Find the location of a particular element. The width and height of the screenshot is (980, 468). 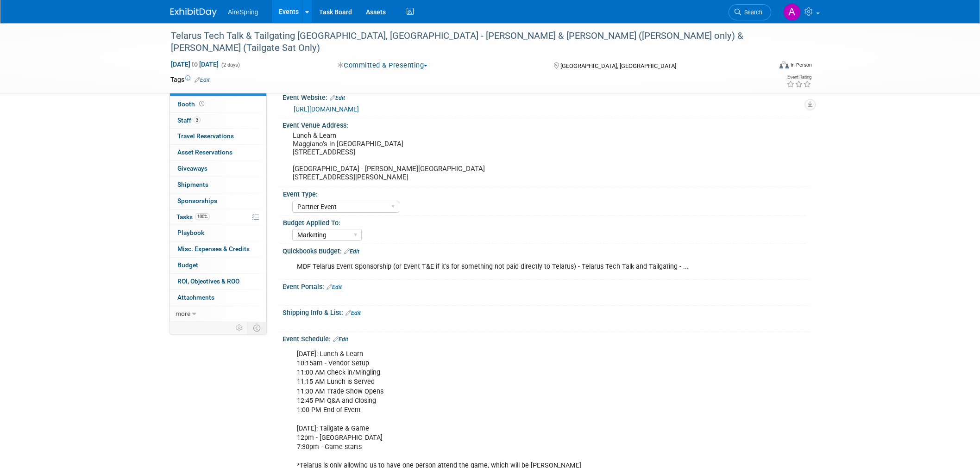

div: Event Portals: is located at coordinates (546, 286).